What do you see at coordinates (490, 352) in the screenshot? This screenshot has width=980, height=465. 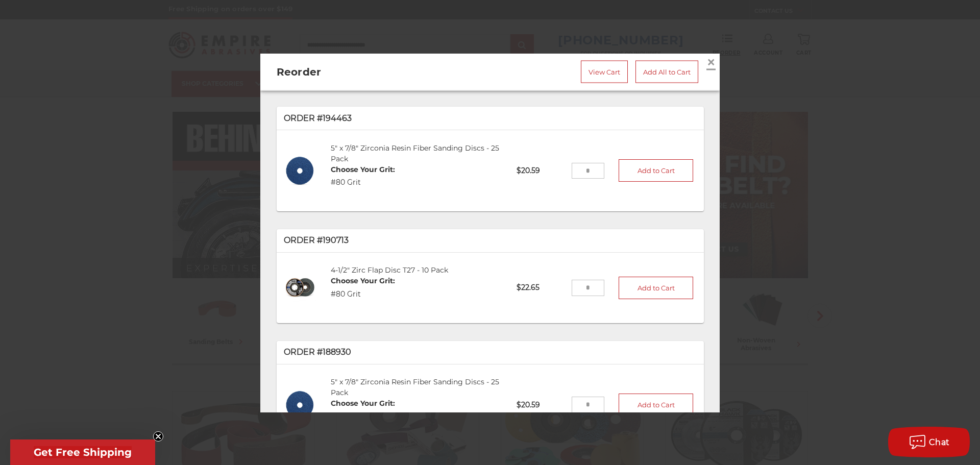 I see `p: Order #188930` at bounding box center [490, 352].